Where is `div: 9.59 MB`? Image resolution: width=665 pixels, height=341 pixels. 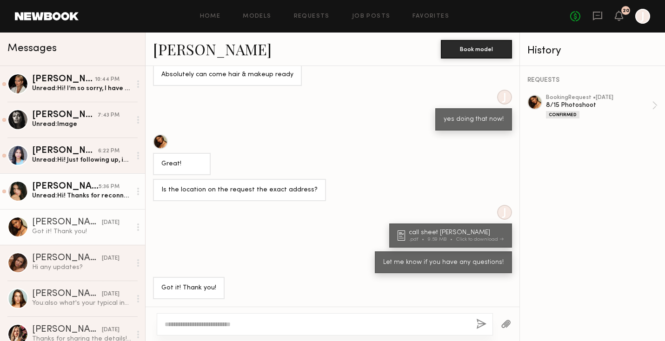
div: 9.59 MB is located at coordinates (442, 239).